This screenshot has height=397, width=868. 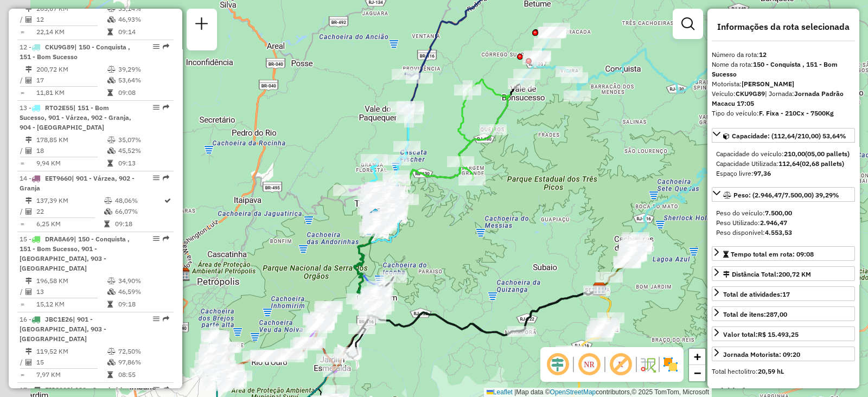 I want to click on div: Peso: (2.946,47/7.500,00) 39,29%, so click(x=784, y=223).